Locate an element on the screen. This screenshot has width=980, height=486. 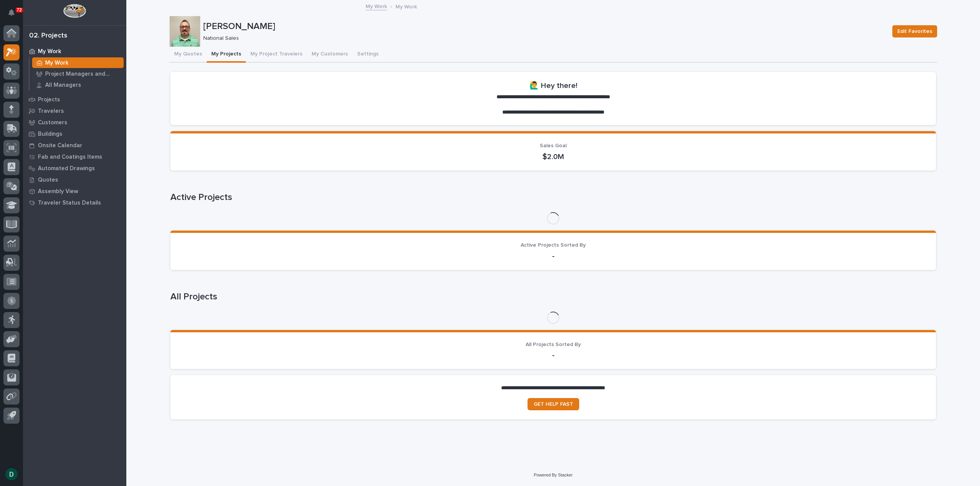
div: Notifications72 is located at coordinates (14, 15).